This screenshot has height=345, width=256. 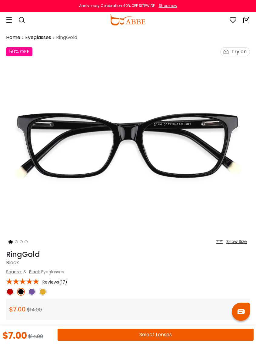 What do you see at coordinates (168, 6) in the screenshot?
I see `div: Shop now` at bounding box center [168, 6].